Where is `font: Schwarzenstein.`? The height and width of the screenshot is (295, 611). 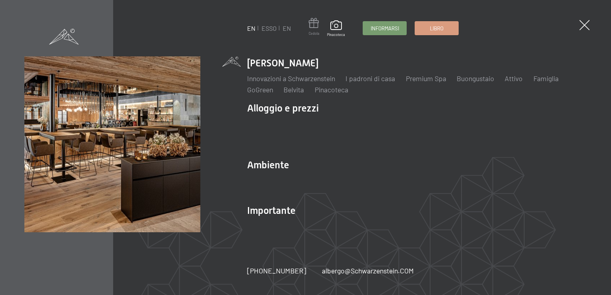
font: Schwarzenstein. is located at coordinates (375, 271).